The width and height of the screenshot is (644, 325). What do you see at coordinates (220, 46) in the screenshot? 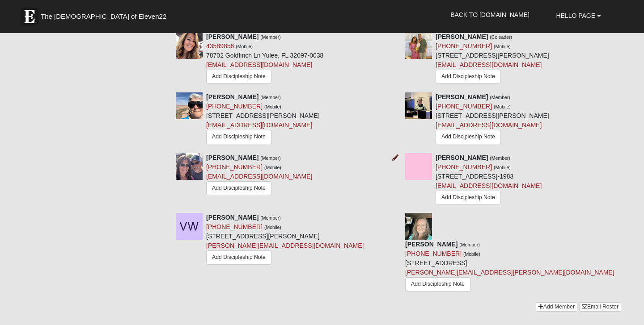
I see `a: 43589856` at bounding box center [220, 46].